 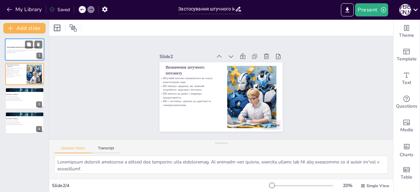 What do you see at coordinates (38, 44) in the screenshot?
I see `button: Delete Slide` at bounding box center [38, 44].